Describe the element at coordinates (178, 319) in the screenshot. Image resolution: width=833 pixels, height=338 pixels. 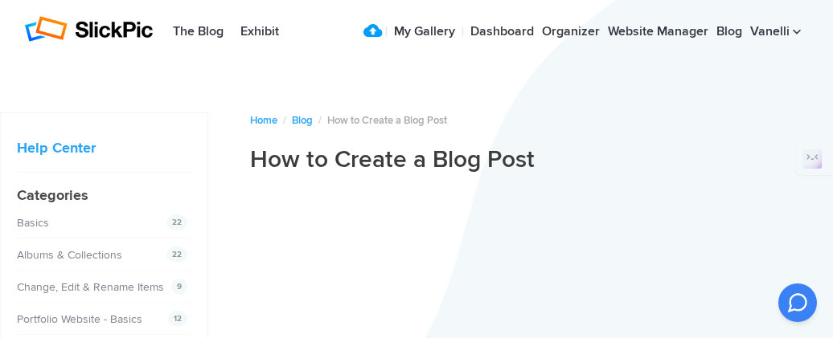
I see `span: 12` at that location.